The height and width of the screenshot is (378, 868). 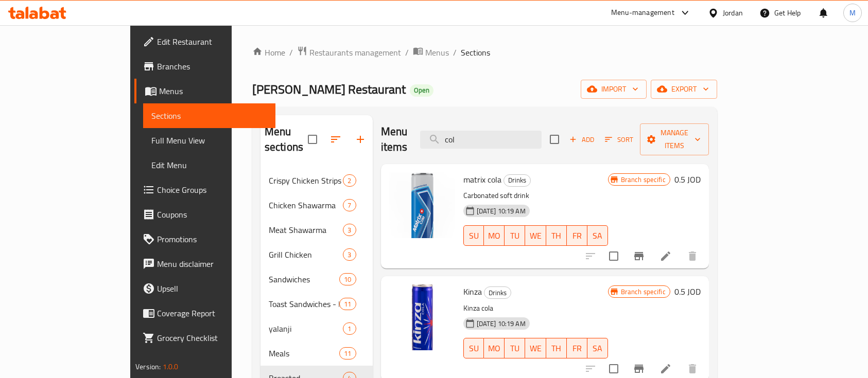 What do you see at coordinates (212, 313) in the screenshot?
I see `span: Coverage Report` at bounding box center [212, 313].